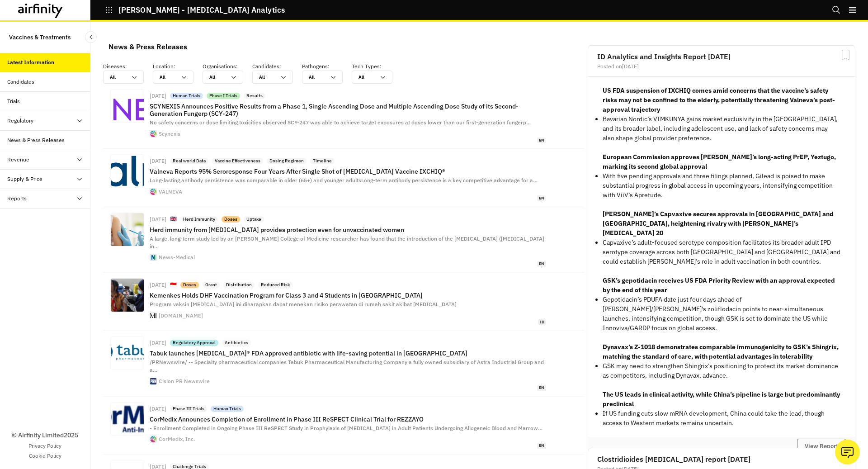 Image resolution: width=868 pixels, height=469 pixels. I want to click on p: Antibiotics, so click(236, 343).